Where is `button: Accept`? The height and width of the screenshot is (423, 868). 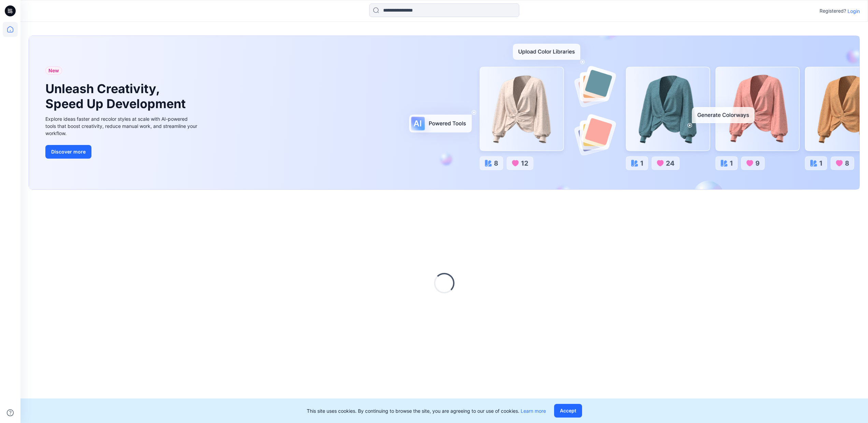 button: Accept is located at coordinates (568, 411).